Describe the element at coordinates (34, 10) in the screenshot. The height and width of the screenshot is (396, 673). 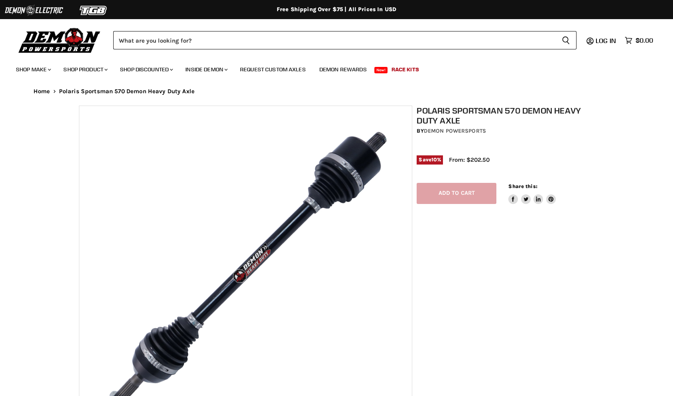
I see `img: Demon Electric Logo 2` at that location.